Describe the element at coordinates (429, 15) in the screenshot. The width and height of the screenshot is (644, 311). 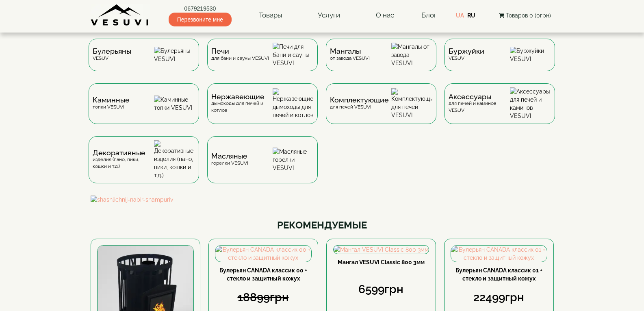
I see `a: Блог` at that location.